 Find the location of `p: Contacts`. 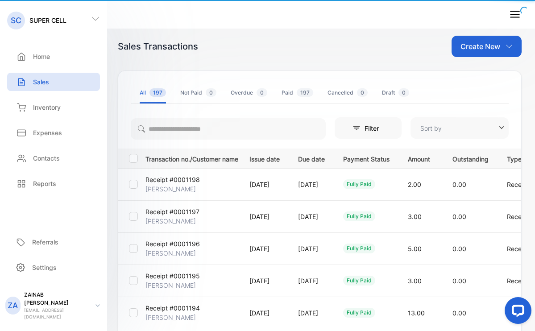

p: Contacts is located at coordinates (46, 158).